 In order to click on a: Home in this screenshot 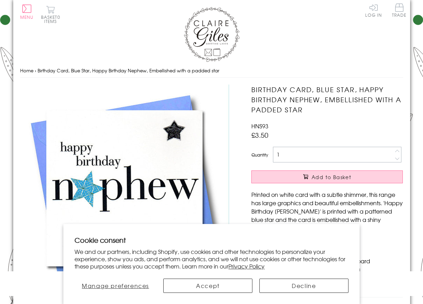, I will do `click(27, 70)`.